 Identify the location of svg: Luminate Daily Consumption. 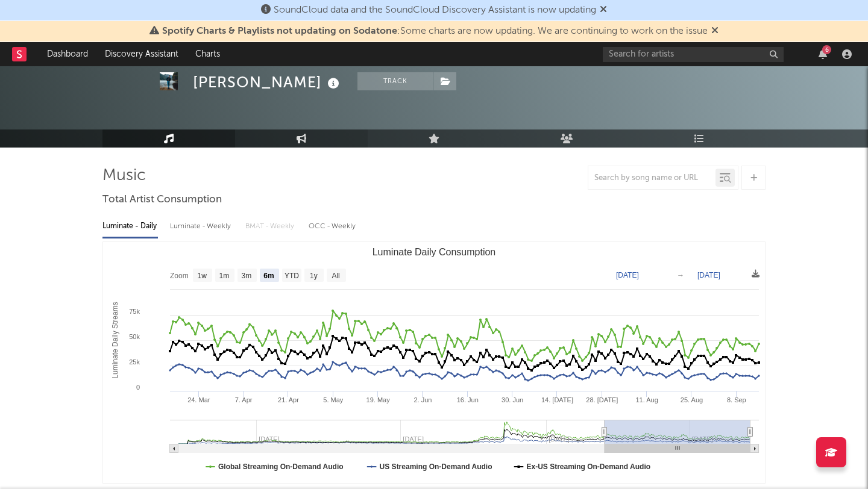
(434, 362).